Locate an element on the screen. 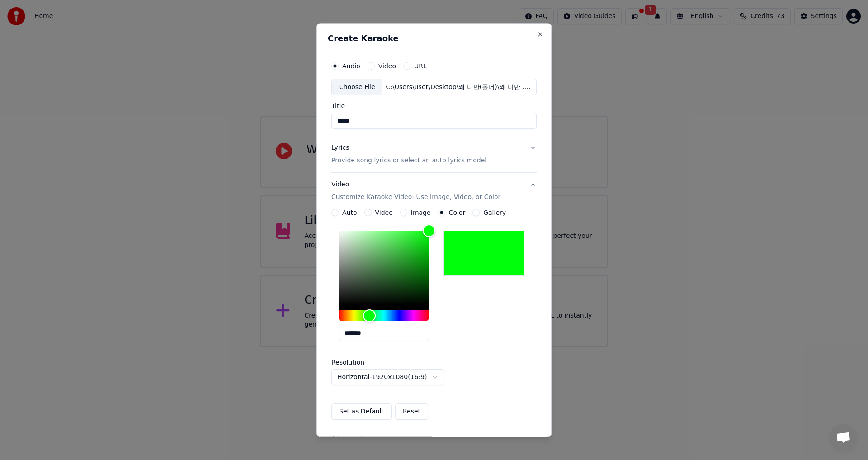  p: Provide song lyrics or select an auto lyrics model is located at coordinates (409, 161).